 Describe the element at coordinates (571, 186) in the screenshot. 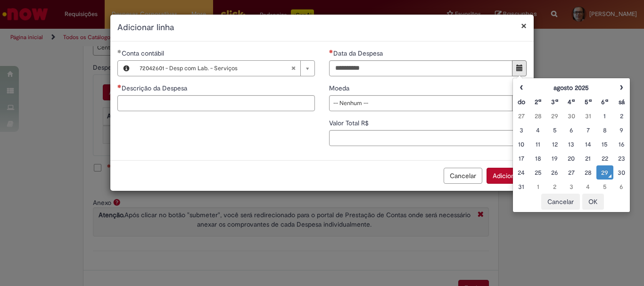

I see `div: 03 September 2025 Wednesday` at that location.